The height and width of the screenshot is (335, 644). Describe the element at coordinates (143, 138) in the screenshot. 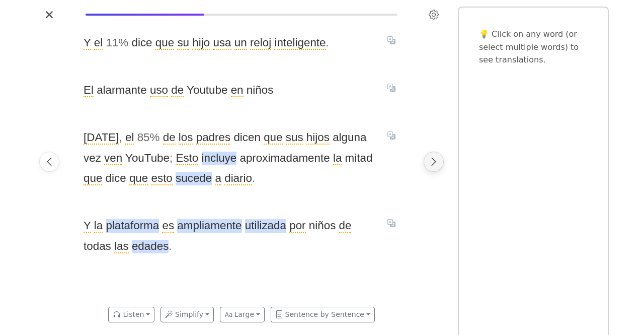

I see `span: 85` at that location.